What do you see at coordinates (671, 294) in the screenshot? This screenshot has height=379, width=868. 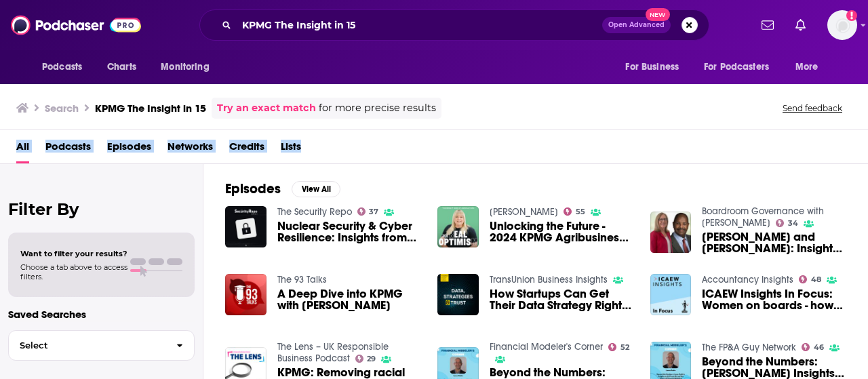 I see `img: ICAEW Insights In Focus: Women on boards - how do we reach equality?` at bounding box center [671, 294].